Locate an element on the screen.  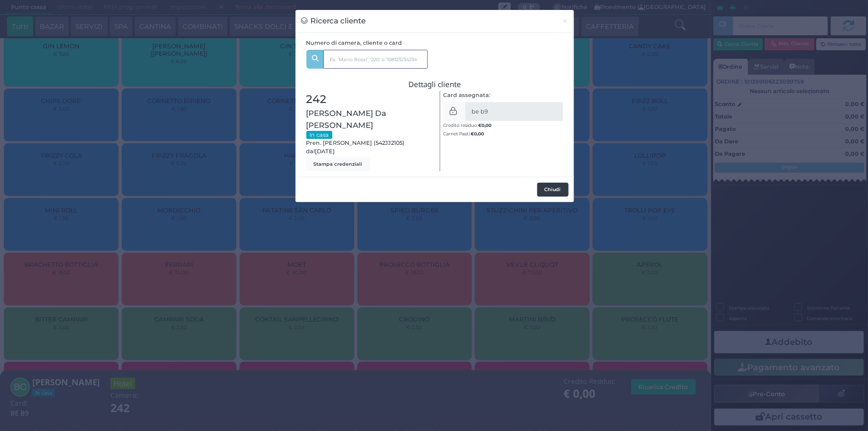
h3: Dettagli cliente is located at coordinates (435, 84).